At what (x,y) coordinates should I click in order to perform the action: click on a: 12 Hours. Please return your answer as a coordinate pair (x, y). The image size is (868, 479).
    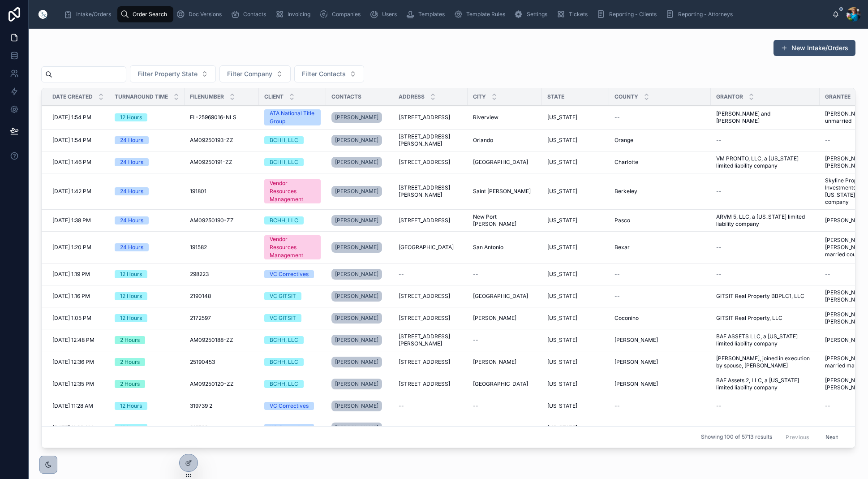
    Looking at the image, I should click on (147, 318).